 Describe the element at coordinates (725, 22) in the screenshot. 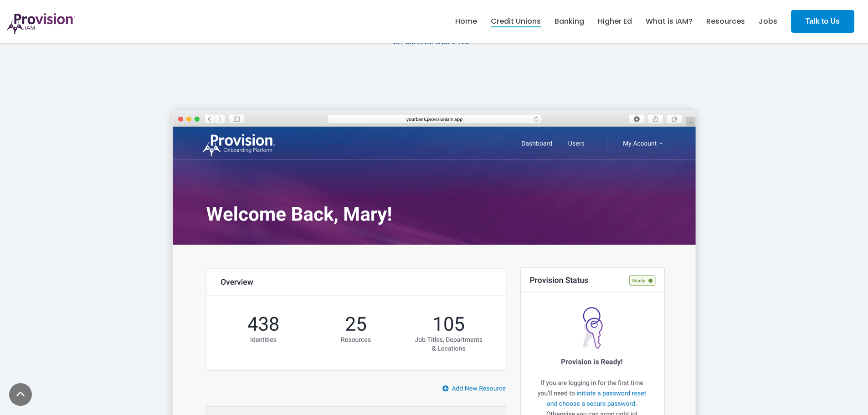

I see `a: Resources` at that location.